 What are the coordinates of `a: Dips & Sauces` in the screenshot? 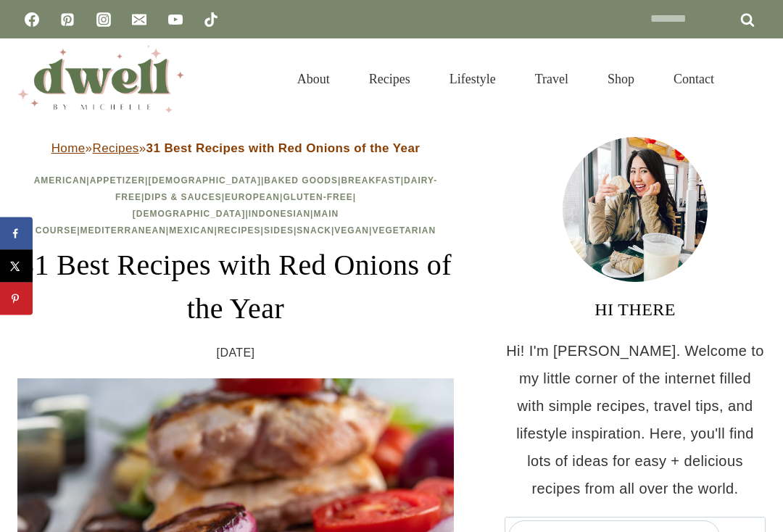 It's located at (182, 197).